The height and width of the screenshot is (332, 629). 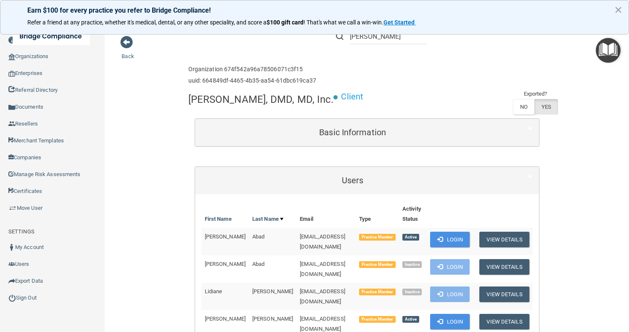 I want to click on img: organization-icon.f8decf85.png, so click(x=12, y=57).